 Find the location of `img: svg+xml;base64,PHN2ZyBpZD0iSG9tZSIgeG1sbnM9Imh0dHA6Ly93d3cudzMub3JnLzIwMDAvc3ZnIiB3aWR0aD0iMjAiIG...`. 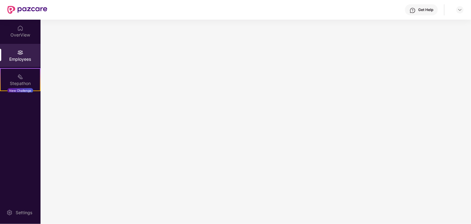

img: svg+xml;base64,PHN2ZyBpZD0iSG9tZSIgeG1sbnM9Imh0dHA6Ly93d3cudzMub3JnLzIwMDAvc3ZnIiB3aWR0aD0iMjAiIG... is located at coordinates (20, 28).